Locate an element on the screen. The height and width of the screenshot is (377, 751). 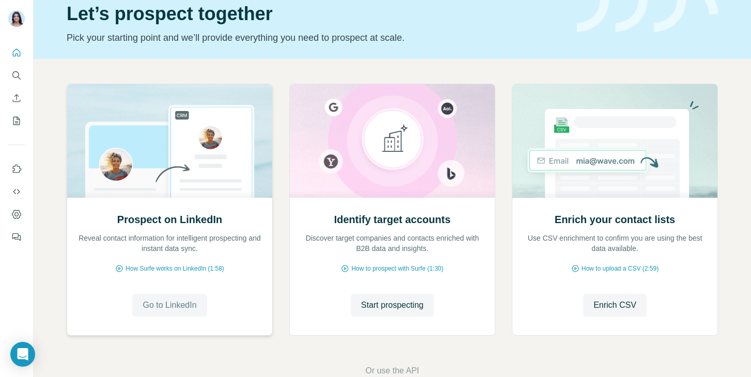
h2: Identify target accounts is located at coordinates (393, 220).